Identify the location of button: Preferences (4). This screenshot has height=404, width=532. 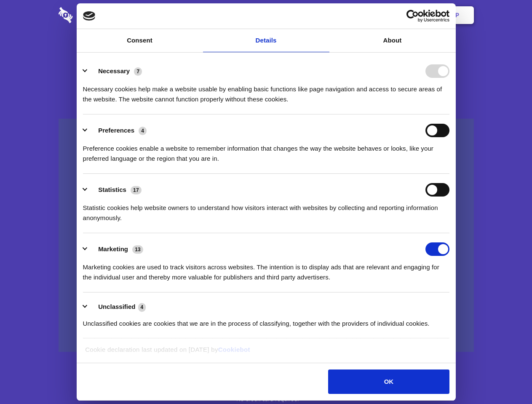
(117, 131).